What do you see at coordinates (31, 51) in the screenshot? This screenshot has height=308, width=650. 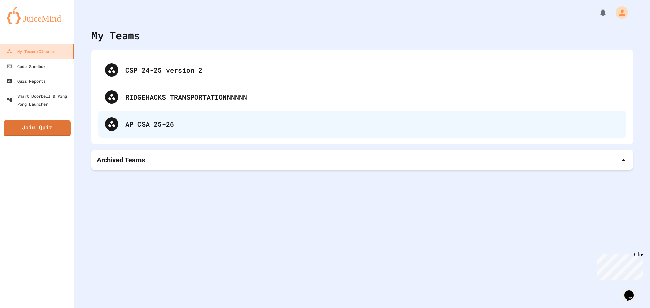 I see `div: My Teams/Classes` at bounding box center [31, 51].